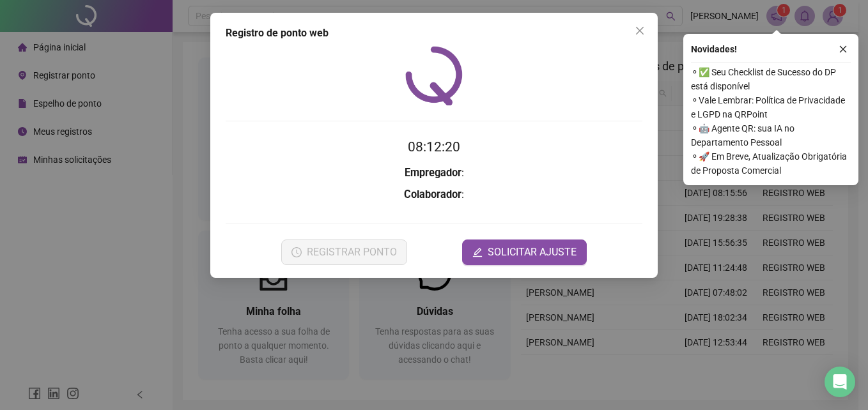 This screenshot has width=868, height=410. Describe the element at coordinates (524, 252) in the screenshot. I see `button: editSOLICITAR AJUSTE` at that location.